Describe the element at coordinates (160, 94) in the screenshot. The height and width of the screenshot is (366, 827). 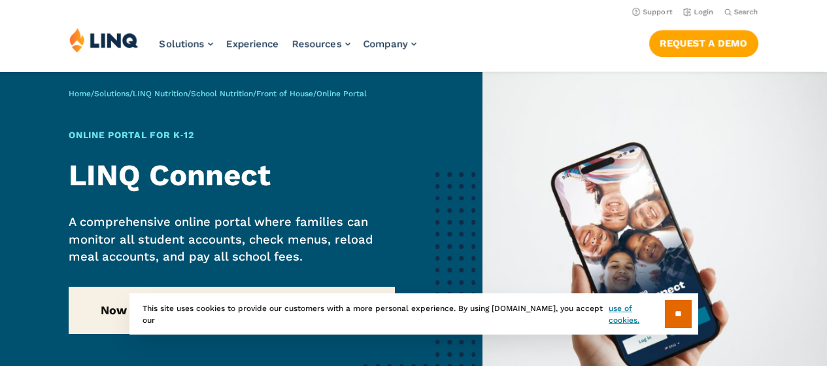
I see `a: LINQ Nutrition` at that location.